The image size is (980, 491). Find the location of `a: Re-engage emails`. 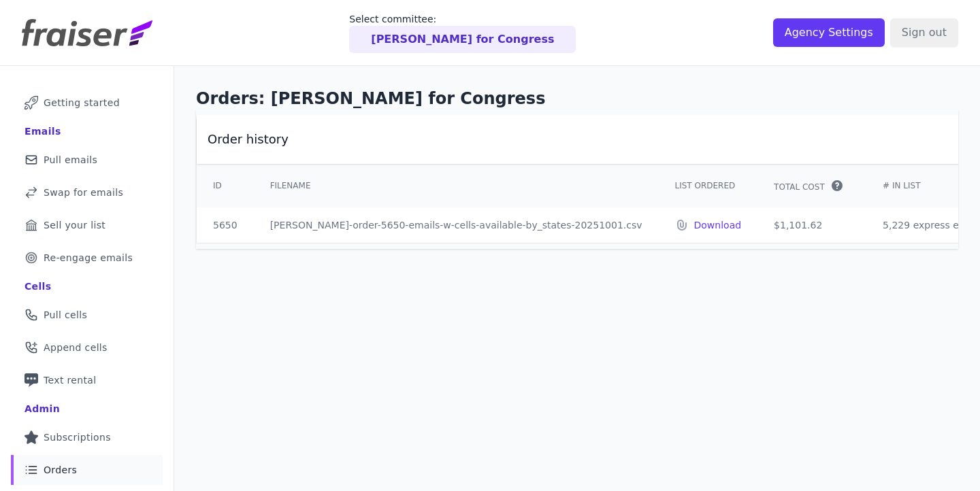

a: Re-engage emails is located at coordinates (86, 258).